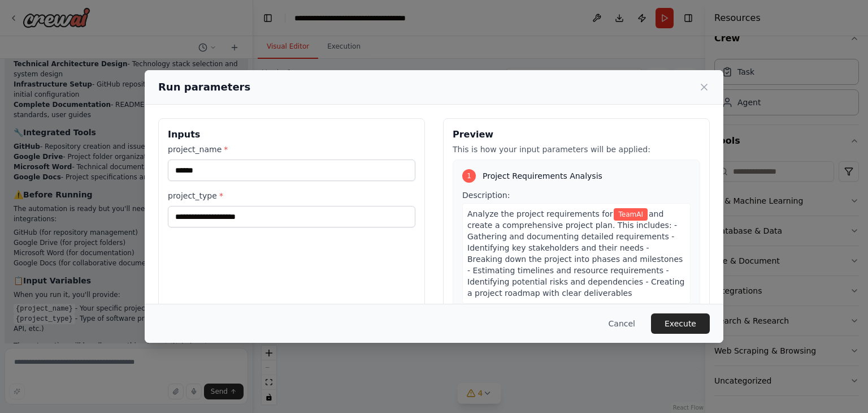  What do you see at coordinates (577, 149) in the screenshot?
I see `p: This is how your input parameters will be applied:` at bounding box center [577, 149].